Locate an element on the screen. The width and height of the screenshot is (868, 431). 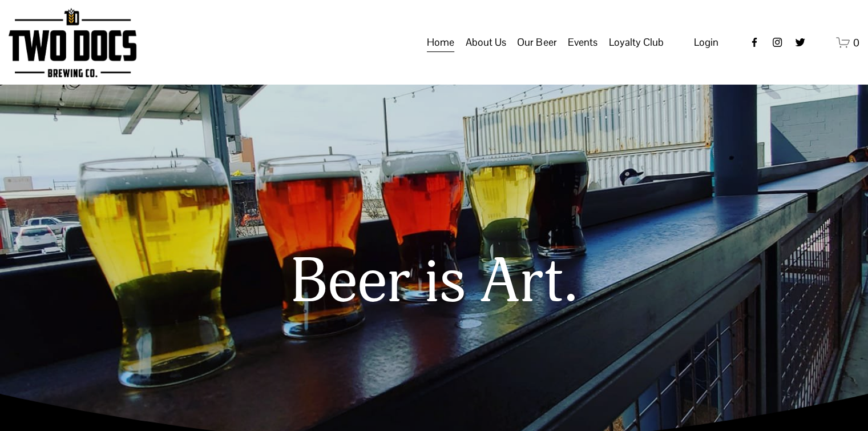
img: Two Docs Brewing Co. is located at coordinates (72, 42).